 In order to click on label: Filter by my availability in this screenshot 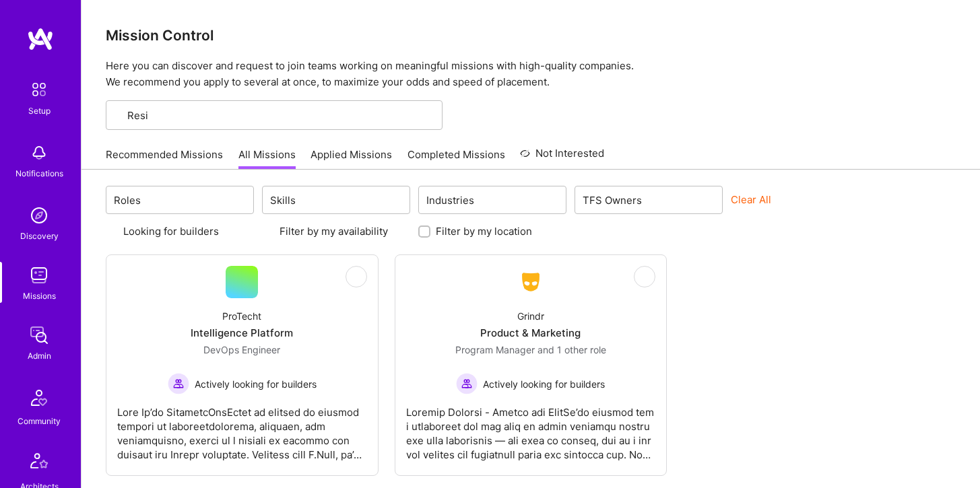, I will do `click(333, 231)`.